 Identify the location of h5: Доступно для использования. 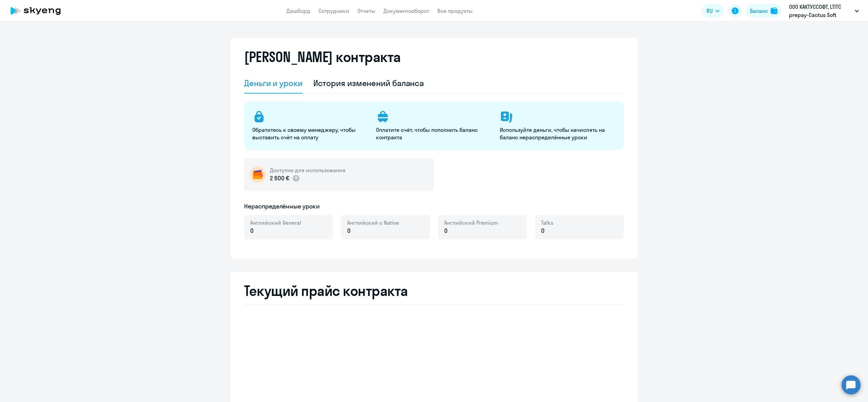
(307, 170).